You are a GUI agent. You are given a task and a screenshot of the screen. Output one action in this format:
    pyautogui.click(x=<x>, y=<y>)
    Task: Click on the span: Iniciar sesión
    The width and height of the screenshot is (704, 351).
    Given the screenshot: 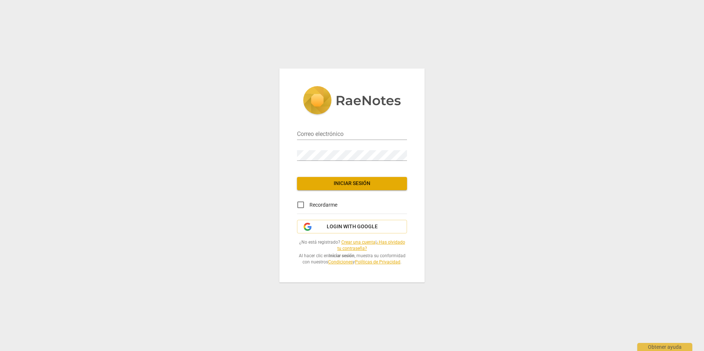 What is the action you would take?
    pyautogui.click(x=352, y=184)
    